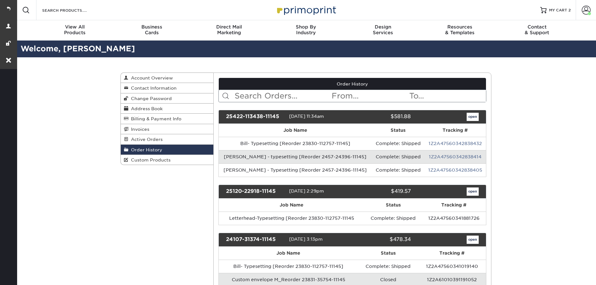 The height and width of the screenshot is (285, 596). I want to click on span: Change Password, so click(150, 99).